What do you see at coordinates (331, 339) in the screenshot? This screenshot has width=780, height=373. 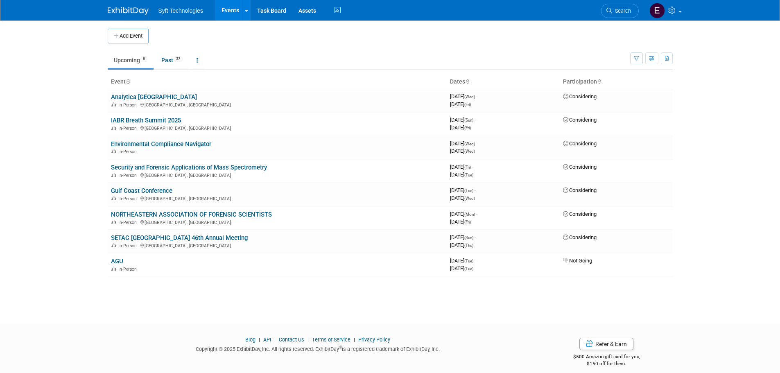 I see `a: Terms of Service` at bounding box center [331, 339].